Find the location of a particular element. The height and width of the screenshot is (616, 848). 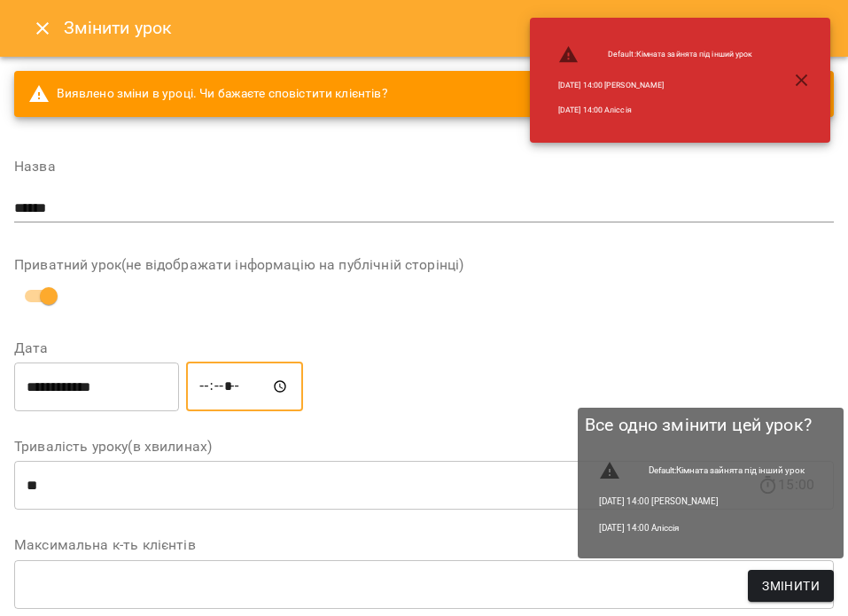

span: Змінити is located at coordinates (790, 586).